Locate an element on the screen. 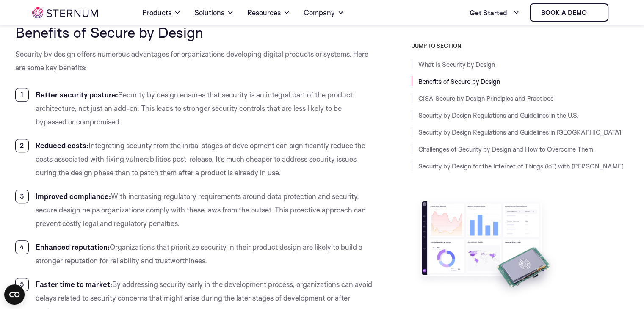 The image size is (644, 309). a: Challenges of Security by Design and How to Overcome Them is located at coordinates (506, 149).